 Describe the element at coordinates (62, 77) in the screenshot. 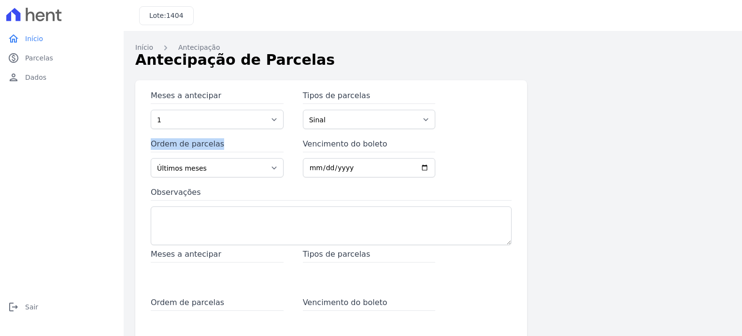

I see `a: personDados` at that location.